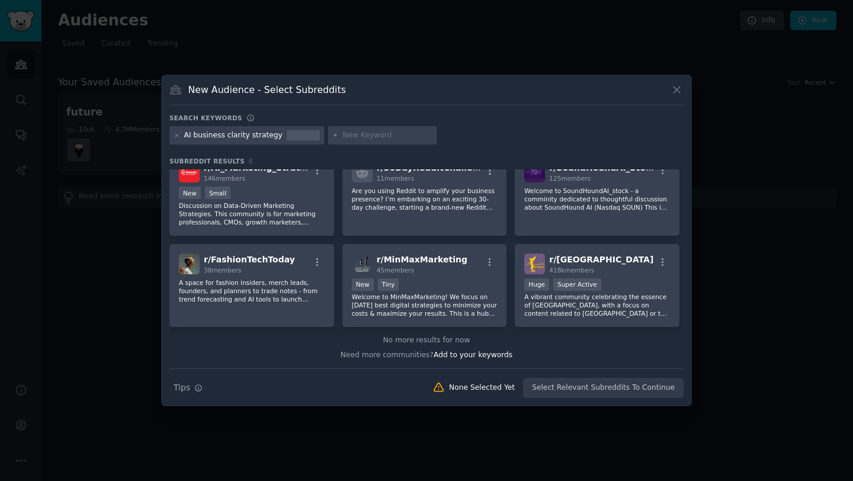 This screenshot has height=481, width=853. What do you see at coordinates (534, 264) in the screenshot?
I see `img: kolkata` at bounding box center [534, 264].